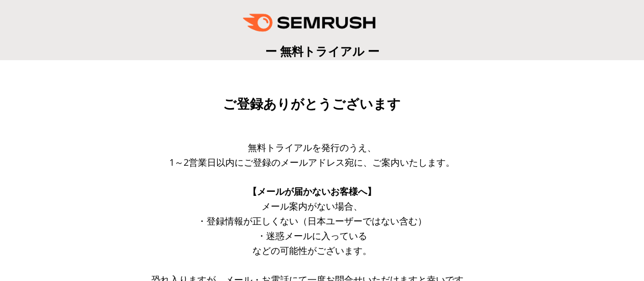 The height and width of the screenshot is (281, 644). I want to click on span: ー 無料トライアル ー, so click(322, 51).